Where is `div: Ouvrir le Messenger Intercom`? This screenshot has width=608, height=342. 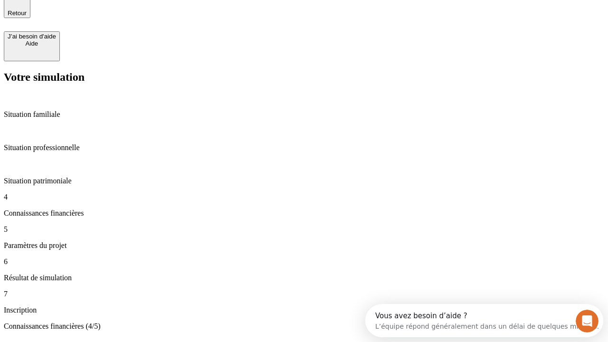
div: Ouvrir le Messenger Intercom is located at coordinates (133, 17).